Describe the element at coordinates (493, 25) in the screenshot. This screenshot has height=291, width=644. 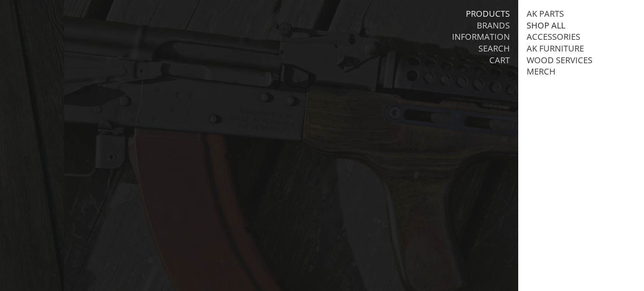
I see `a: Brands` at that location.